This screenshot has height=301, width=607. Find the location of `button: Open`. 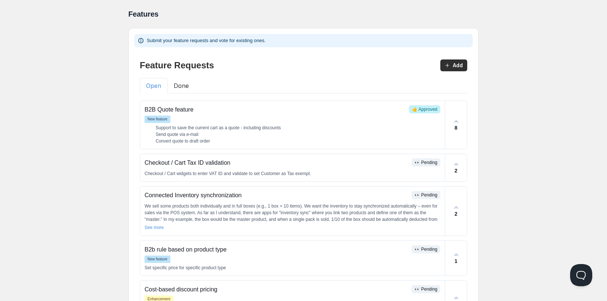

button: Open is located at coordinates (153, 86).